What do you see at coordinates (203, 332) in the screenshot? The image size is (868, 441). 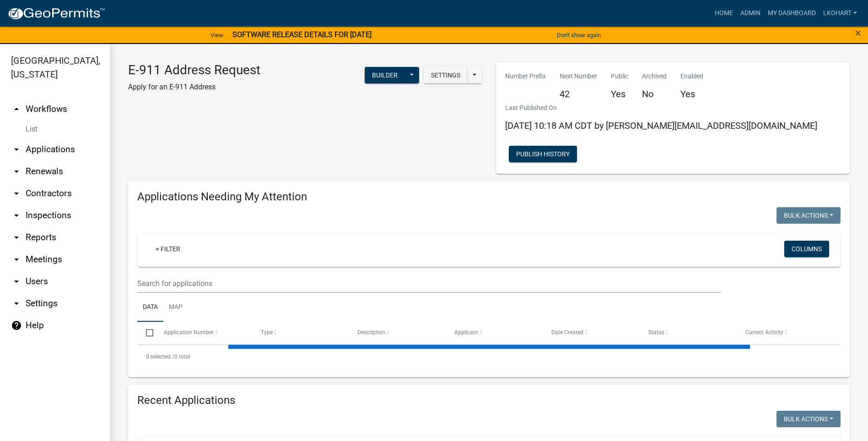 I see `datatable-header-cell: Application Number` at bounding box center [203, 332].